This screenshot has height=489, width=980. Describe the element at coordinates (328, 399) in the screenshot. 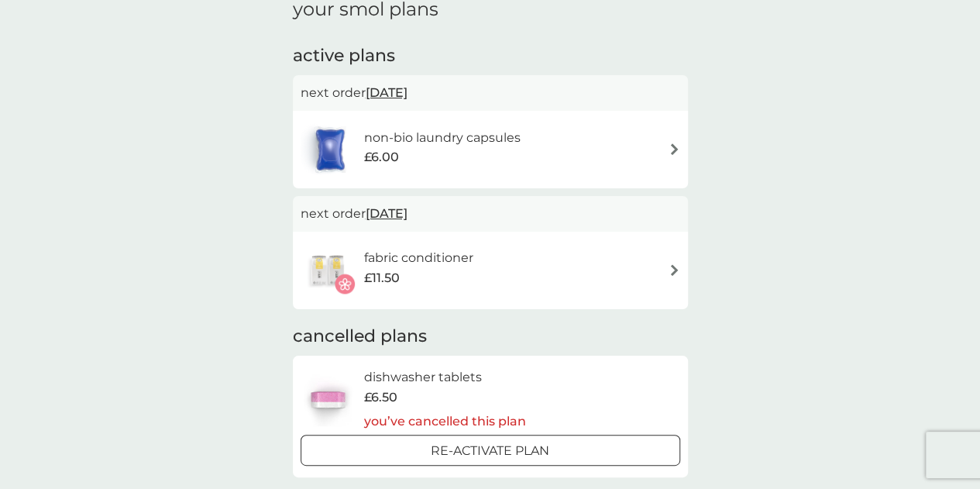

I see `img: dishwasher tablets` at that location.